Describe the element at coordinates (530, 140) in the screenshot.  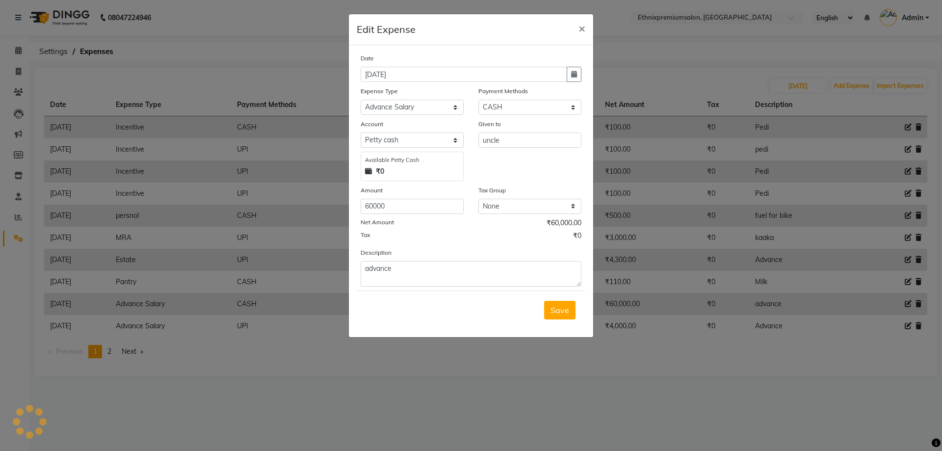
I see `input: Given to` at that location.